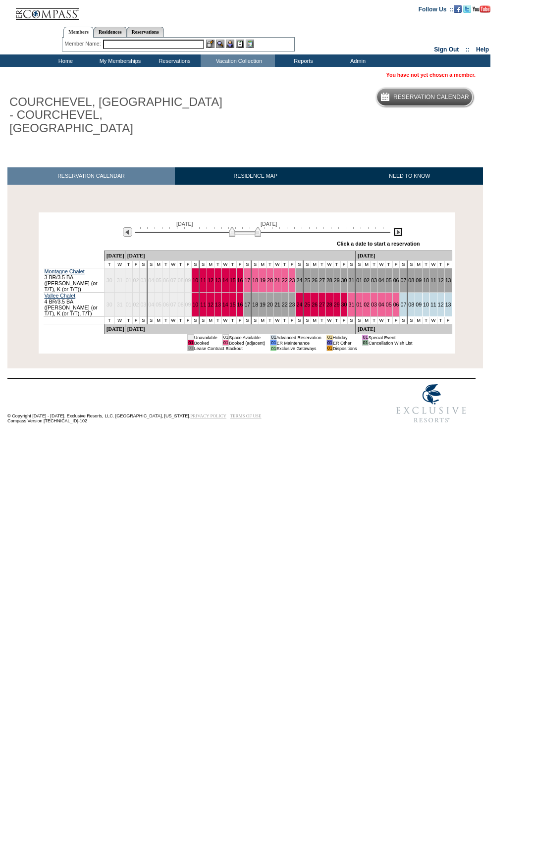 This screenshot has height=867, width=535. Describe the element at coordinates (277, 280) in the screenshot. I see `a: 21` at that location.